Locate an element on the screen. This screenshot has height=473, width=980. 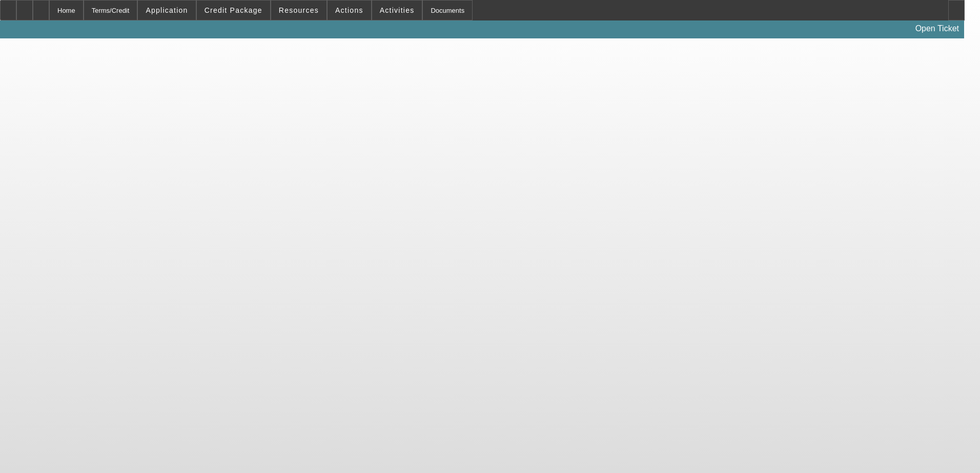
span: Credit Package is located at coordinates (233, 11).